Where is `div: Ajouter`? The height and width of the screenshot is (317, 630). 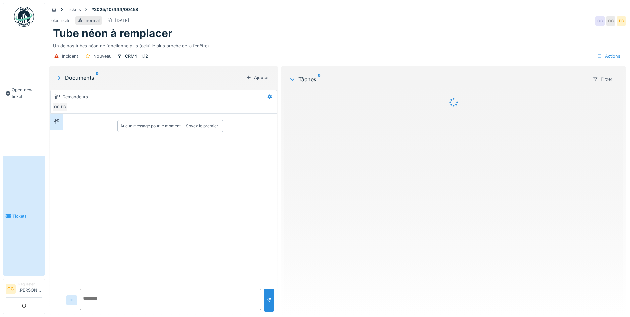 div: Ajouter is located at coordinates (257, 77).